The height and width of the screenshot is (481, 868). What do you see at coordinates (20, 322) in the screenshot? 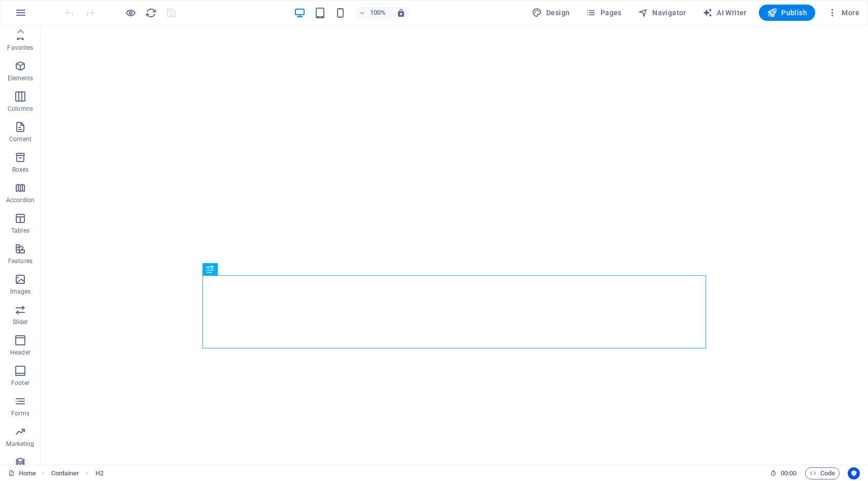
I see `p: Slider` at bounding box center [20, 322].